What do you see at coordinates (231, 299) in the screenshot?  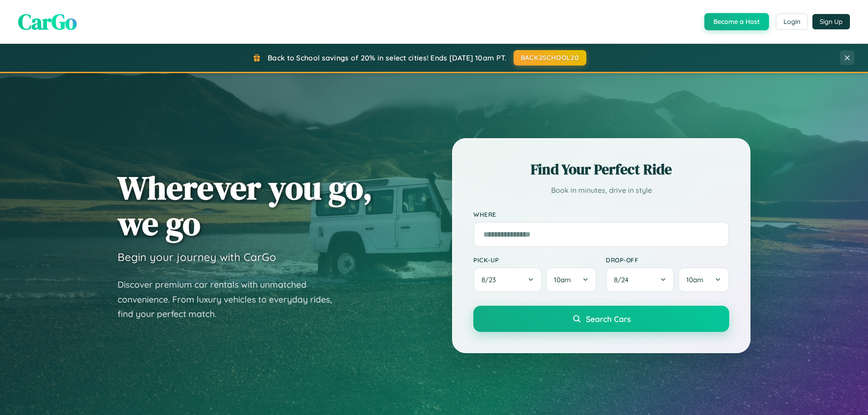 I see `p: Discover premium car rentals with unmatched convenience. From luxury vehicles to everyday rides, ...` at bounding box center [231, 299].